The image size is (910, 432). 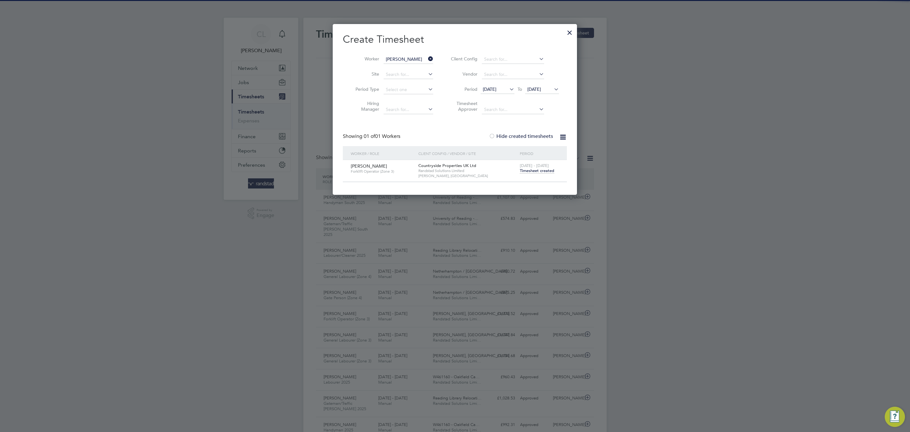 What do you see at coordinates (463, 89) in the screenshot?
I see `label: Period` at bounding box center [463, 89].